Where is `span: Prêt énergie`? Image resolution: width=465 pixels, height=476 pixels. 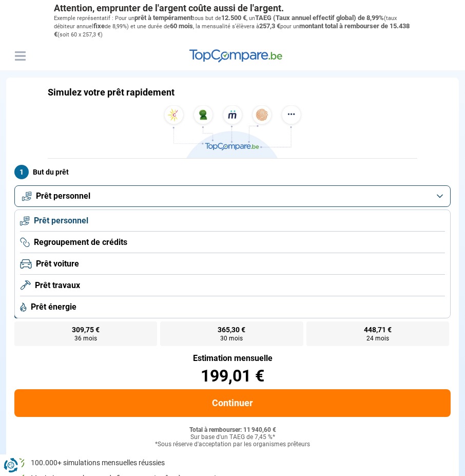 span: Prêt énergie is located at coordinates (53, 307).